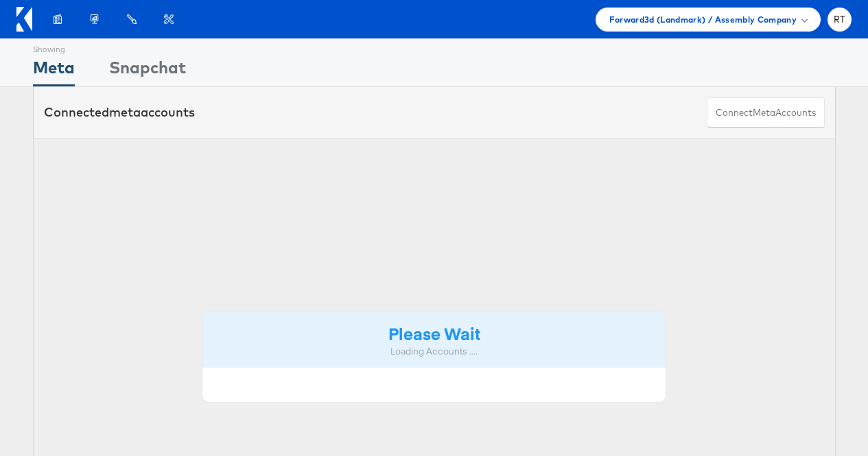 The image size is (868, 456). What do you see at coordinates (766, 113) in the screenshot?
I see `button: ConnectmetaAccounts` at bounding box center [766, 113].